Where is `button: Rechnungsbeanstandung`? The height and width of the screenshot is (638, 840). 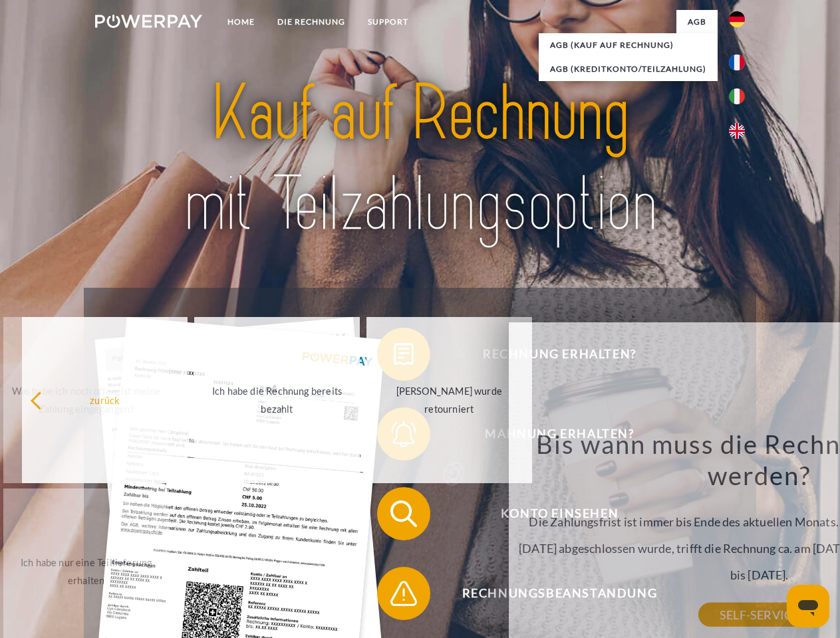 button: Rechnungsbeanstandung is located at coordinates (550, 594).